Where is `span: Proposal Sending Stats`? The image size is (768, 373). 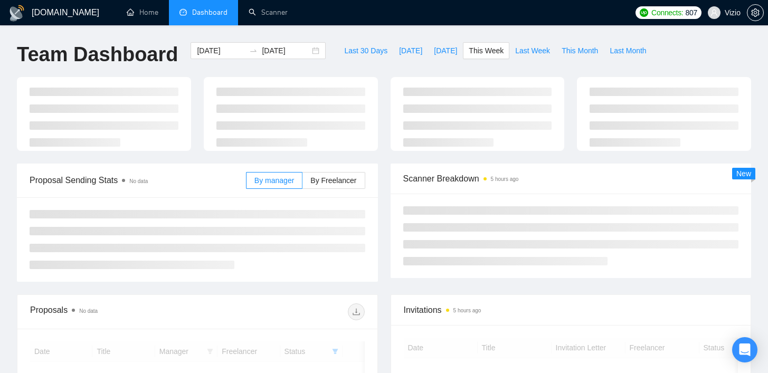
span: Proposal Sending Stats is located at coordinates (138, 180).